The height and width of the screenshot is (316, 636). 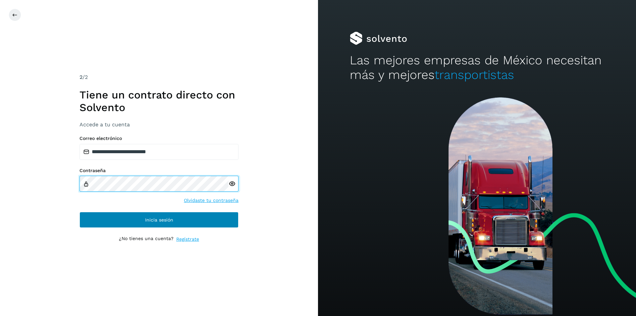 What do you see at coordinates (159, 220) in the screenshot?
I see `button: Inicia sesión` at bounding box center [159, 220].